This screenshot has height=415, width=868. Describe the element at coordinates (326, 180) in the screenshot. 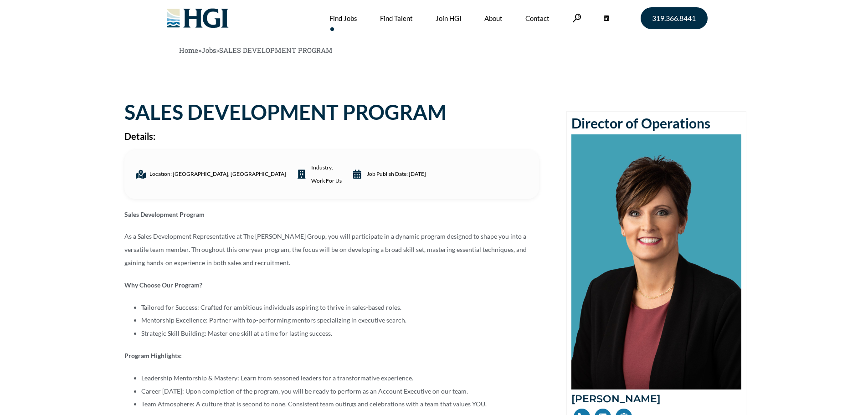

I see `a: Work For Us` at that location.